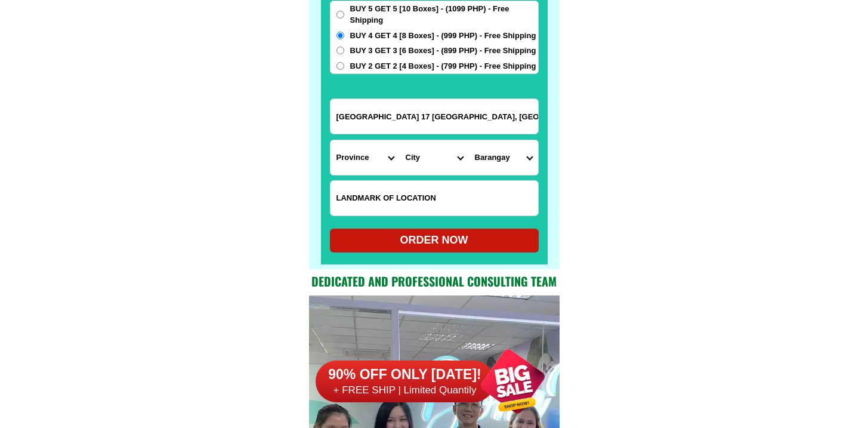  I want to click on span: BUY 3 GET 3 [6 Boxes] - (899 PHP) - Free Shipping, so click(443, 51).